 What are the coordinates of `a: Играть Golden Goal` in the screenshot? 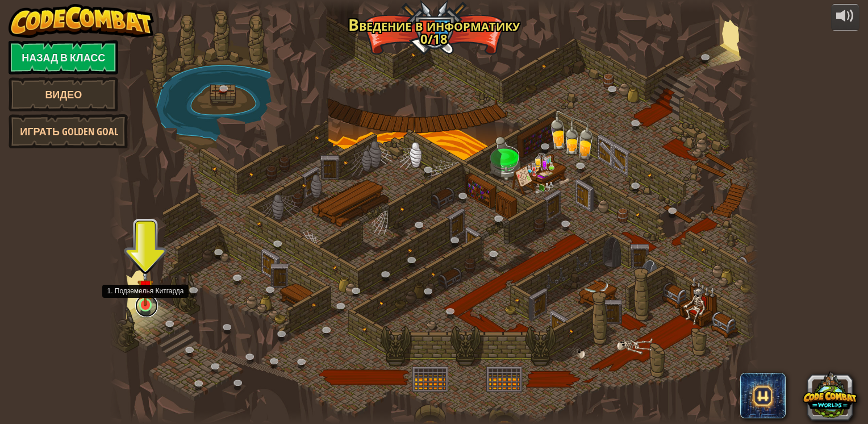 It's located at (68, 131).